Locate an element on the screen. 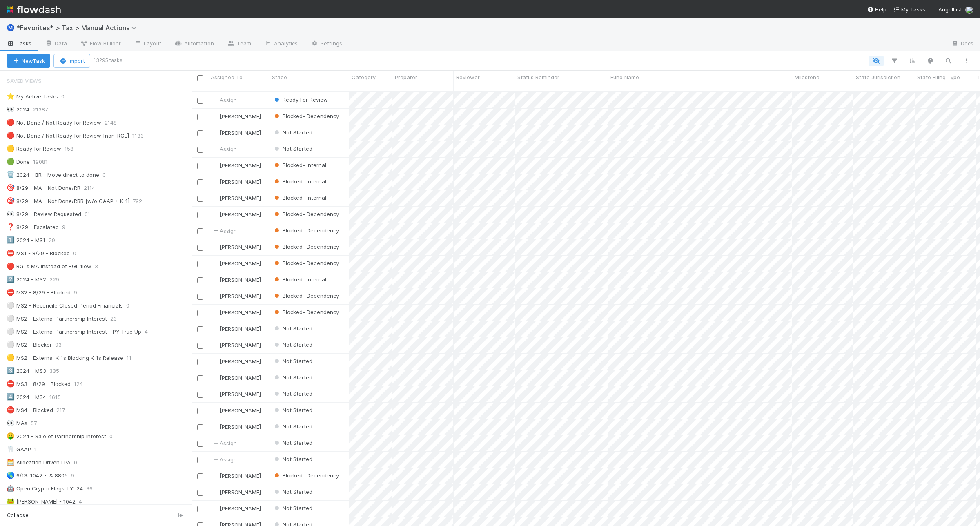 The image size is (980, 526). span: 2️⃣ is located at coordinates (11, 279).